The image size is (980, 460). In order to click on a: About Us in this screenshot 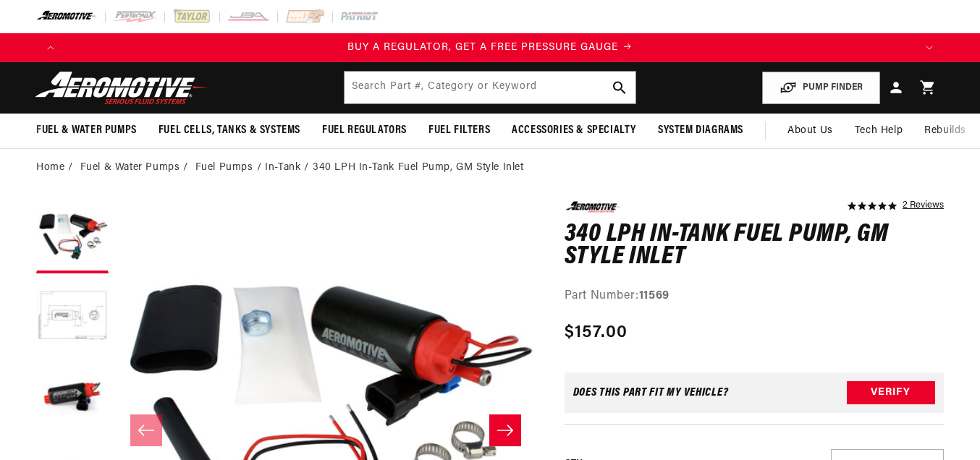, I will do `click(810, 131)`.